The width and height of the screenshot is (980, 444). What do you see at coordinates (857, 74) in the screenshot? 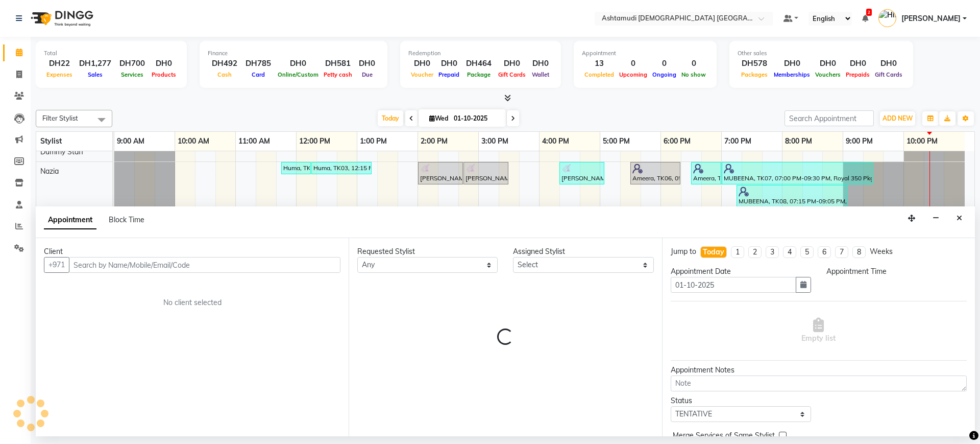
I see `span: Prepaids` at bounding box center [857, 74].